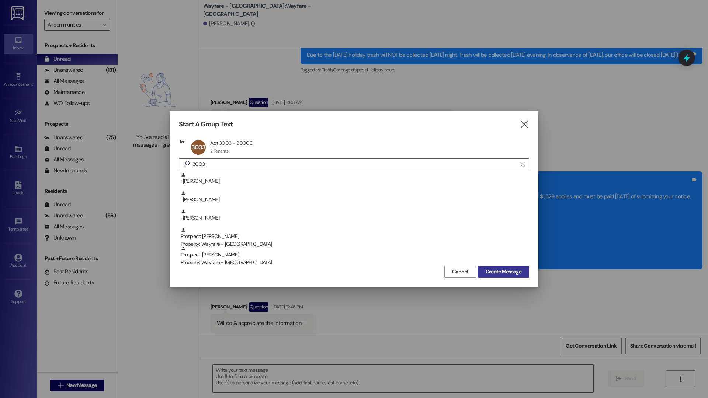 This screenshot has width=708, height=398. Describe the element at coordinates (460, 272) in the screenshot. I see `span: Cancel` at that location.